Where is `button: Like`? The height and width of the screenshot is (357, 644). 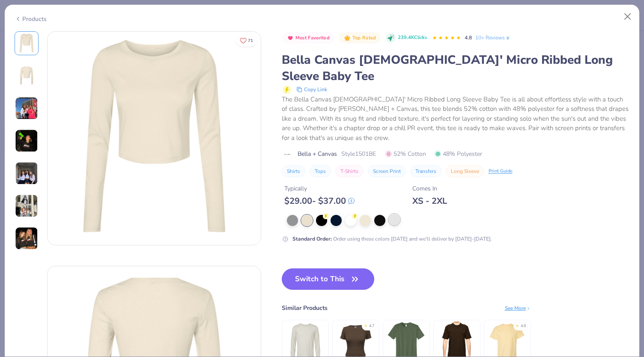
button: Like is located at coordinates (246, 40).